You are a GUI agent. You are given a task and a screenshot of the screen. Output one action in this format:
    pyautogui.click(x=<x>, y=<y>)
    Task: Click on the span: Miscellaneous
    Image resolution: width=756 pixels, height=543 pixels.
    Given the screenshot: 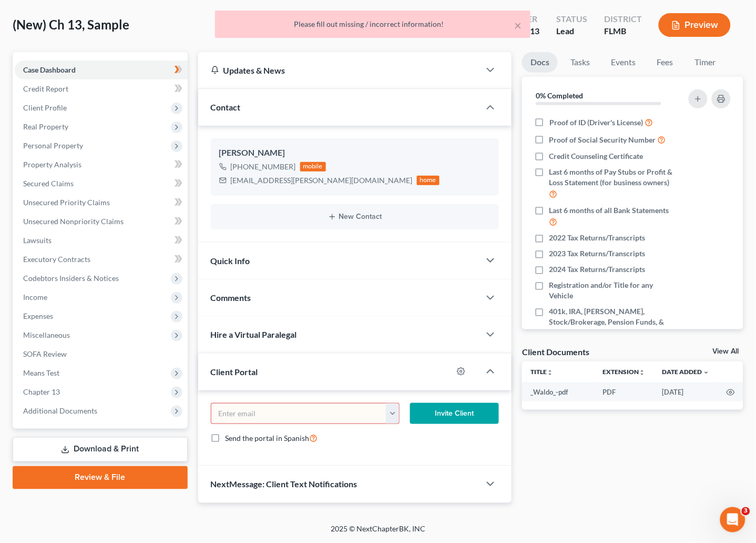 What is the action you would take?
    pyautogui.click(x=46, y=335)
    